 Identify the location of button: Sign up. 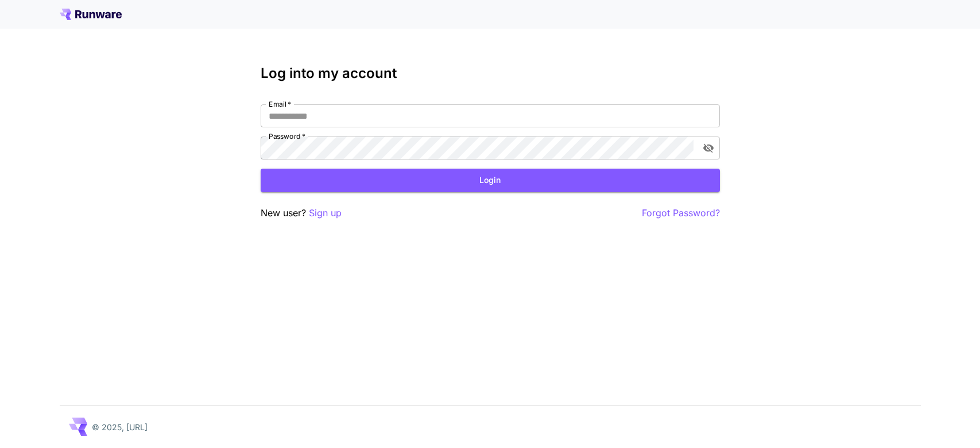
(325, 213).